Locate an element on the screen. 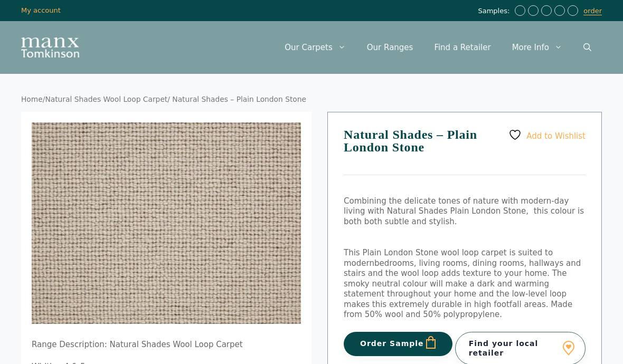 This screenshot has height=364, width=623. span: Combining the delicate tones of nature with modern-day living with Natural Shades Plain London St... is located at coordinates (464, 211).